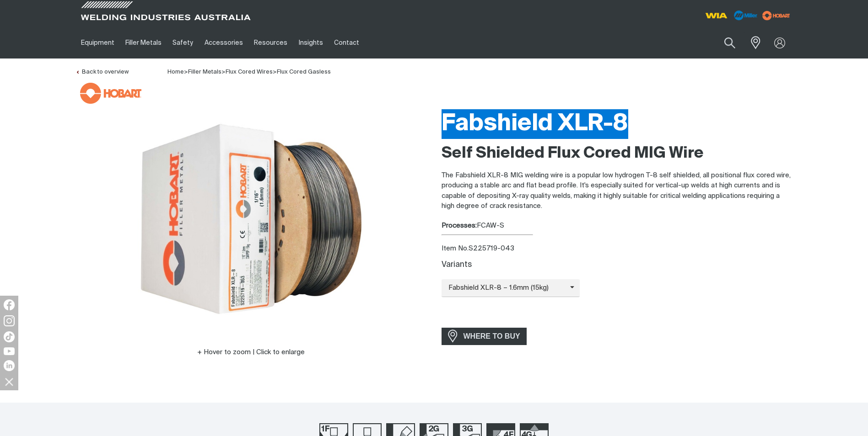  What do you see at coordinates (304, 72) in the screenshot?
I see `a: Flux Cored Gasless` at bounding box center [304, 72].